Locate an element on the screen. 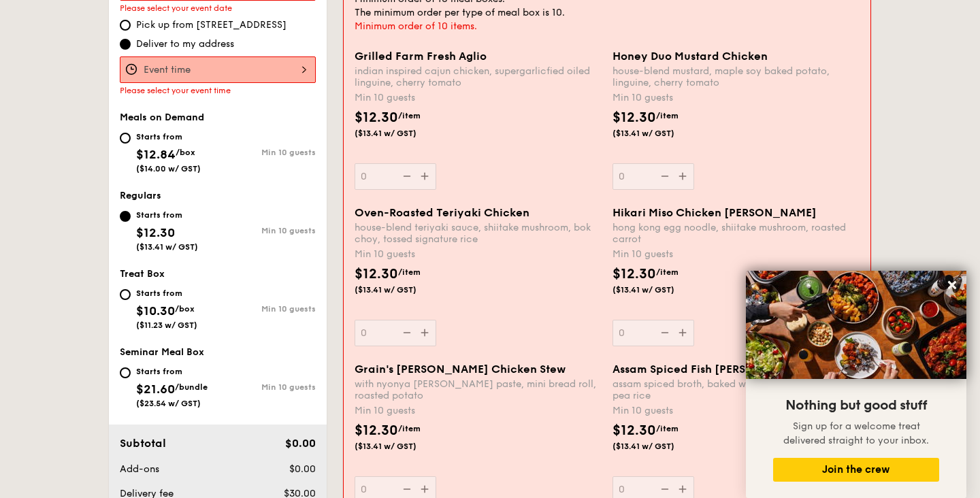 This screenshot has height=498, width=980. input: Deliver to my address is located at coordinates (126, 44).